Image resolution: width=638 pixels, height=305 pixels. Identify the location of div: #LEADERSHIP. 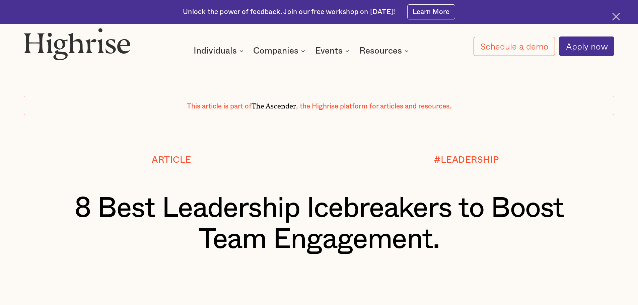
(467, 160).